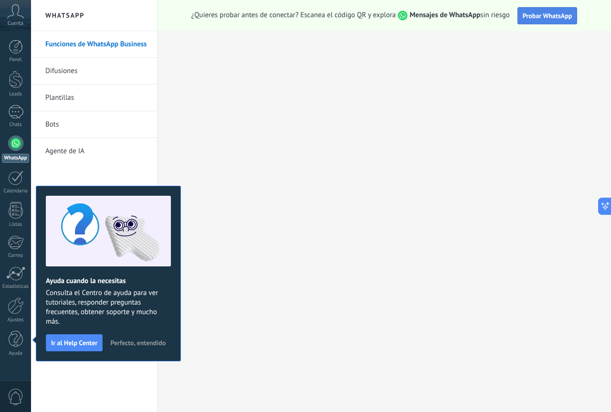 The image size is (611, 412). What do you see at coordinates (108, 281) in the screenshot?
I see `h2: Ayuda cuando la necesitas` at bounding box center [108, 281].